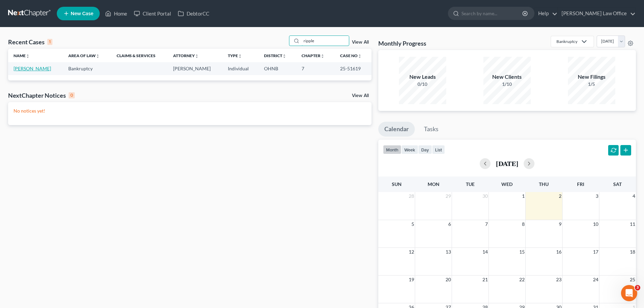 This screenshot has width=644, height=308. I want to click on span: 20, so click(449, 279).